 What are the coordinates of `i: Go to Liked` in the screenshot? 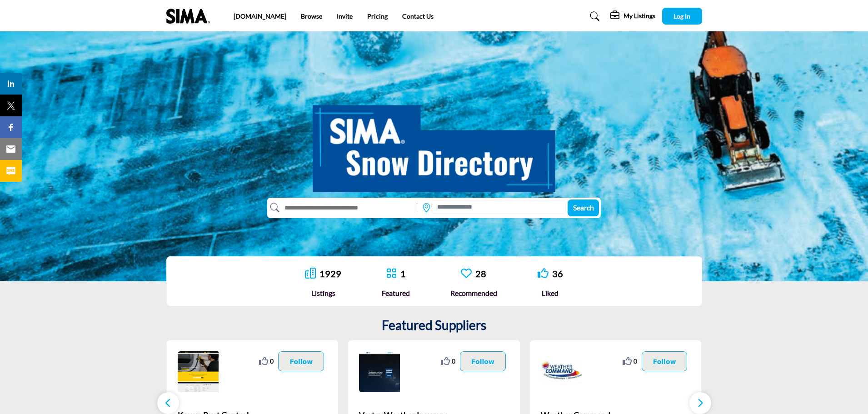 It's located at (543, 273).